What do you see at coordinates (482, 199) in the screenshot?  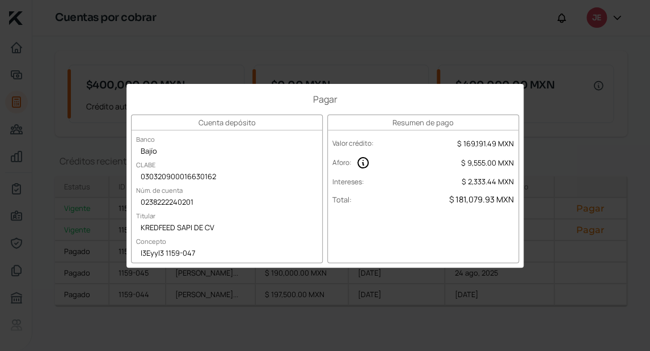 I see `span: $ 181,079.93 MXN` at bounding box center [482, 199].